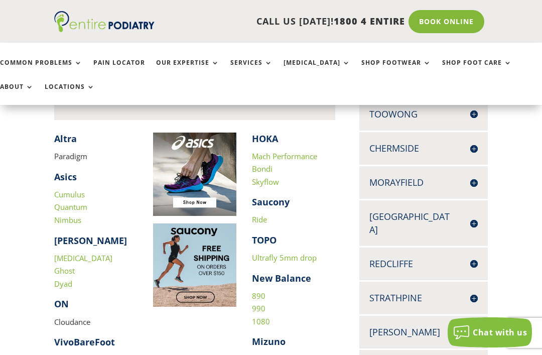  What do you see at coordinates (423, 263) in the screenshot?
I see `h4: Redcliffe` at bounding box center [423, 263].